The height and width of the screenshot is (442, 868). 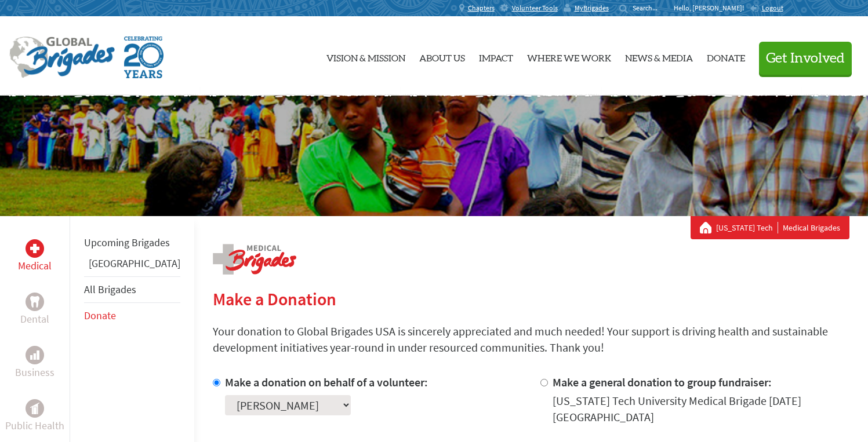 I want to click on li: Upcoming Brigades, so click(x=132, y=243).